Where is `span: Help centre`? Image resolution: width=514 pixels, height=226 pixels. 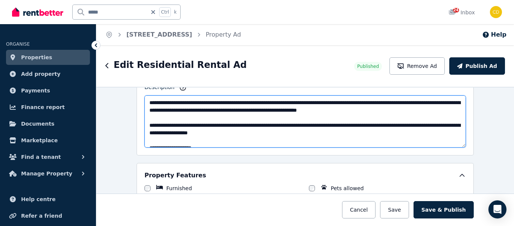 span: Help centre is located at coordinates (38, 199).